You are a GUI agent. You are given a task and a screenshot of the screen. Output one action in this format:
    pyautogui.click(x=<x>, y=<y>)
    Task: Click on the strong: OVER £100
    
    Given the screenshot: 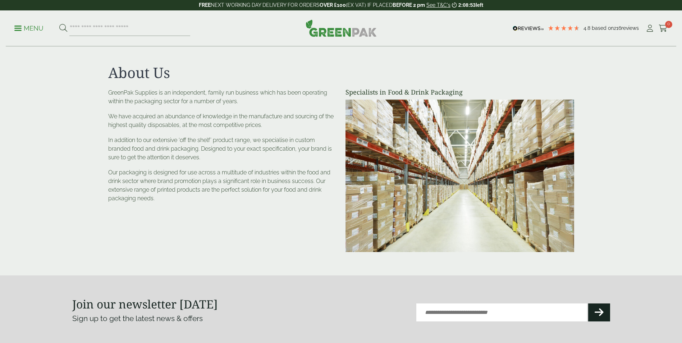 What is the action you would take?
    pyautogui.click(x=333, y=5)
    